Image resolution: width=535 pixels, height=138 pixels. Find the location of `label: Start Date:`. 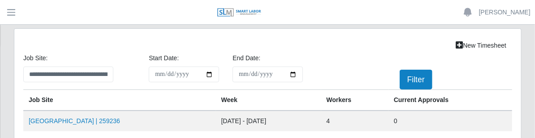

label: Start Date: is located at coordinates (164, 58).